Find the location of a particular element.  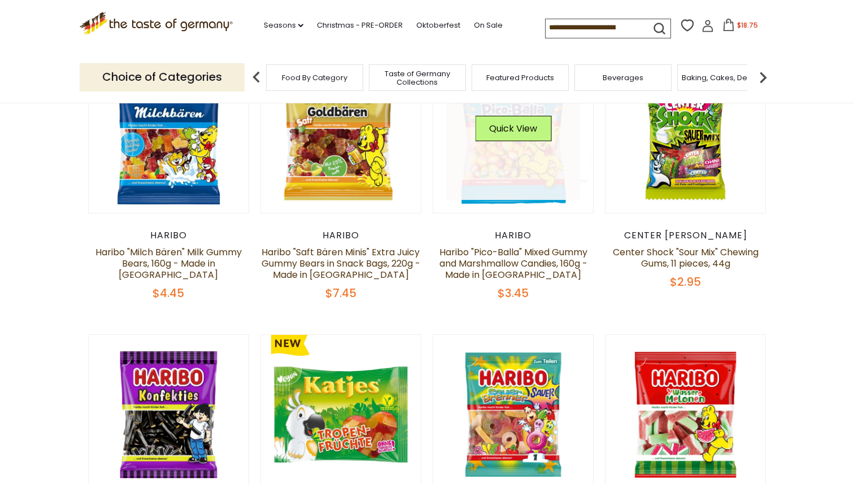

span: Taste of Germany Collections is located at coordinates (418, 78).